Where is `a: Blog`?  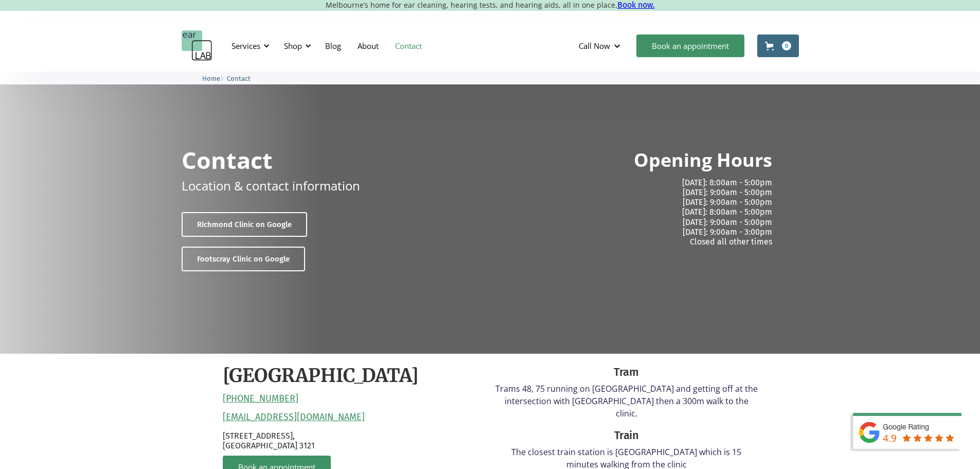 a: Blog is located at coordinates (333, 46).